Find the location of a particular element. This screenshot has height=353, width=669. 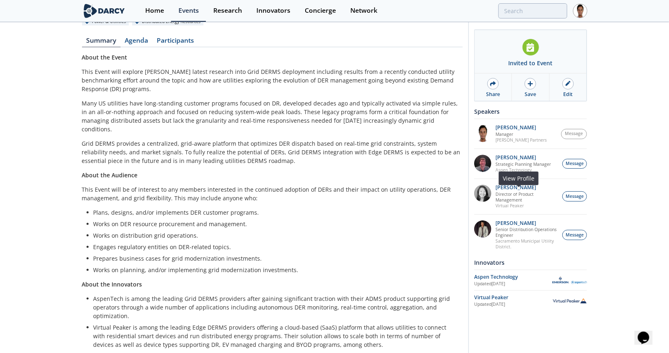

strong: About the Audience is located at coordinates (110, 175).